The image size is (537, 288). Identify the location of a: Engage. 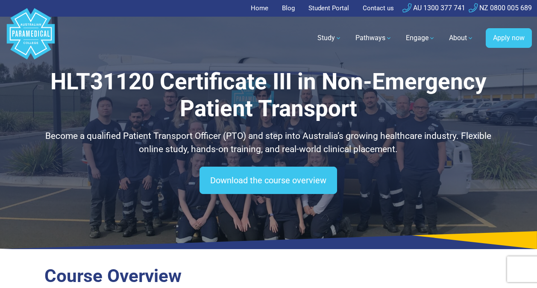
(420, 38).